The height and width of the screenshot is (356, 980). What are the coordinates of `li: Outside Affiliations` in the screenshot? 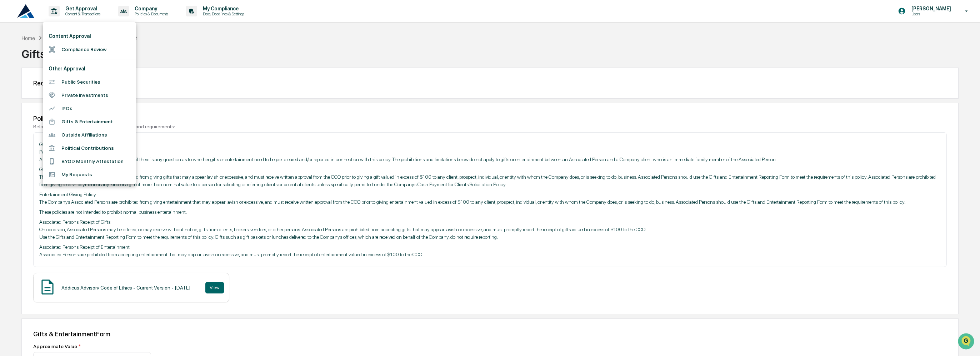 It's located at (90, 135).